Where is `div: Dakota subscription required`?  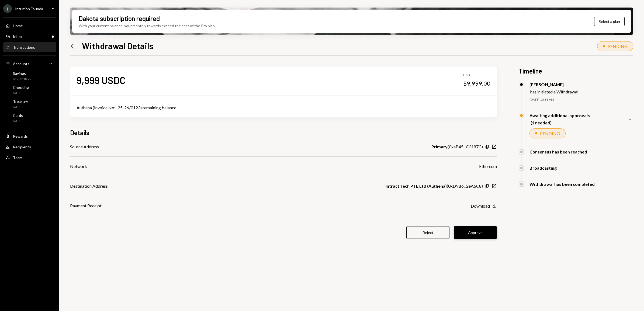
div: Dakota subscription required is located at coordinates (119, 18).